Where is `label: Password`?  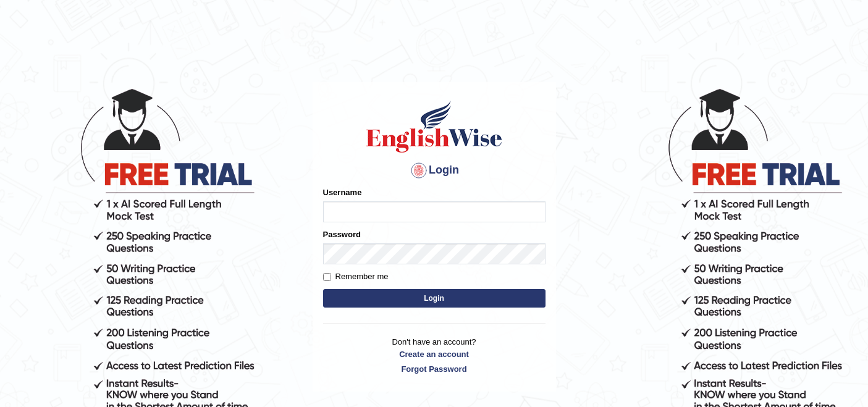
label: Password is located at coordinates (341, 234).